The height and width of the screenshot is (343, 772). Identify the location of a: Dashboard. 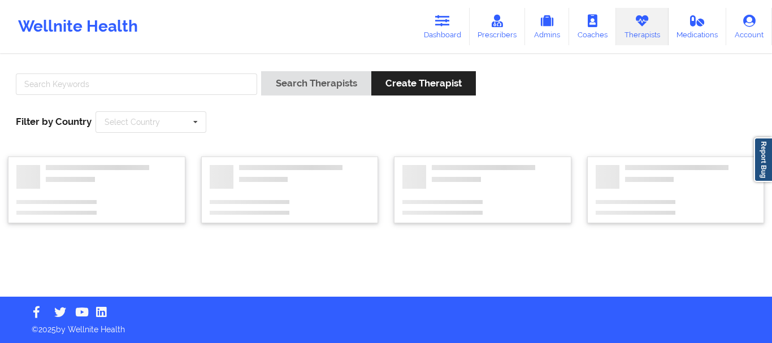
(443, 27).